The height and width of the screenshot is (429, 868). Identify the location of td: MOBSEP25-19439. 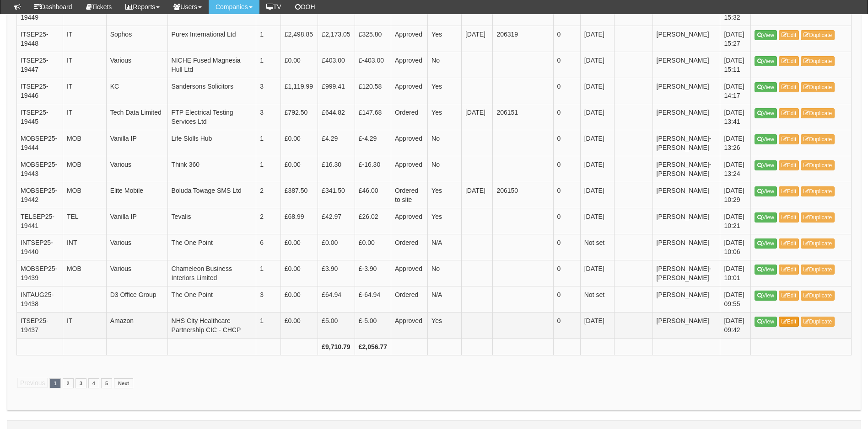
(40, 274).